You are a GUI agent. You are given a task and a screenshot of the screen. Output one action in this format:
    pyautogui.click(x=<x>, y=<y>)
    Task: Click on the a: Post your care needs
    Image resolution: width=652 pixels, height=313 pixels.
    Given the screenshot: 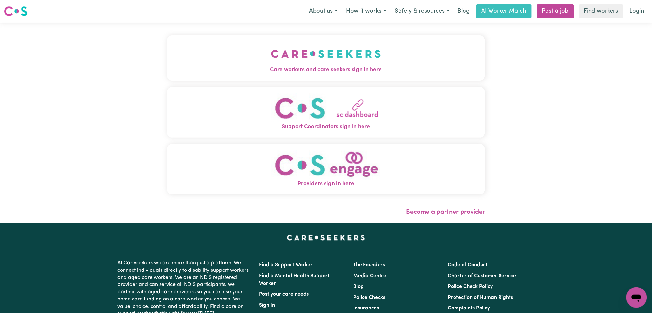 What is the action you would take?
    pyautogui.click(x=284, y=294)
    